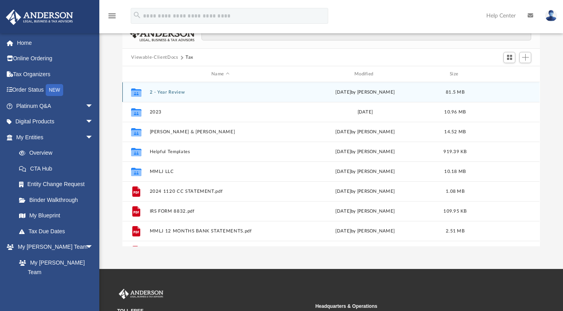 Image resolution: width=563 pixels, height=311 pixels. What do you see at coordinates (455, 152) in the screenshot?
I see `span: 919.39 KB` at bounding box center [455, 152].